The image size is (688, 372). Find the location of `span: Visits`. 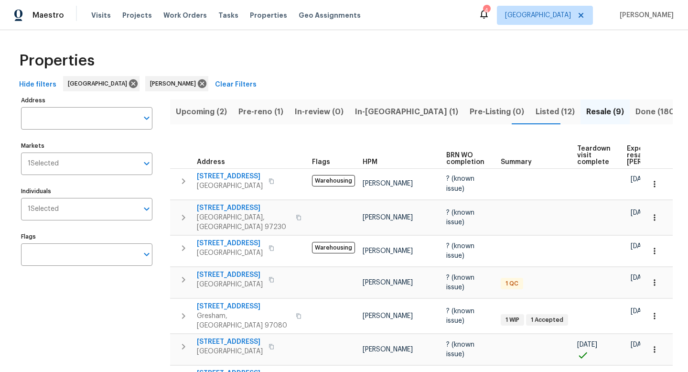

span: Visits is located at coordinates (101, 15).